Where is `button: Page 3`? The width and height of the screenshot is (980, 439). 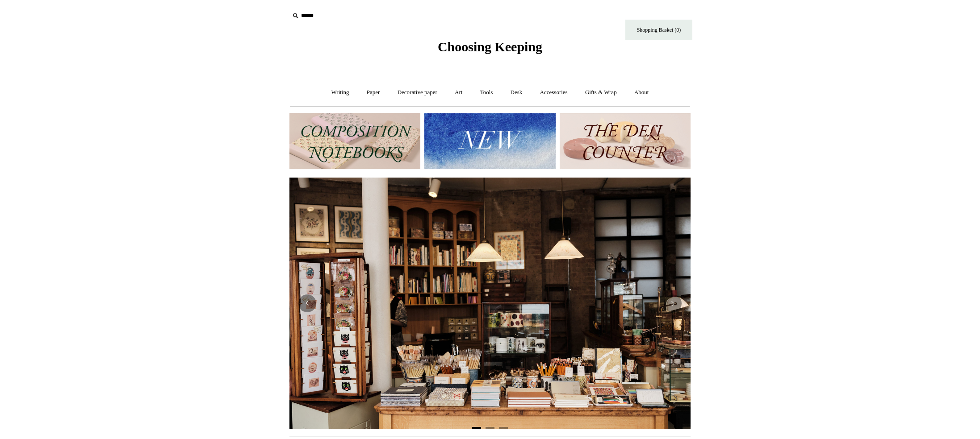
button: Page 3 is located at coordinates (503, 428).